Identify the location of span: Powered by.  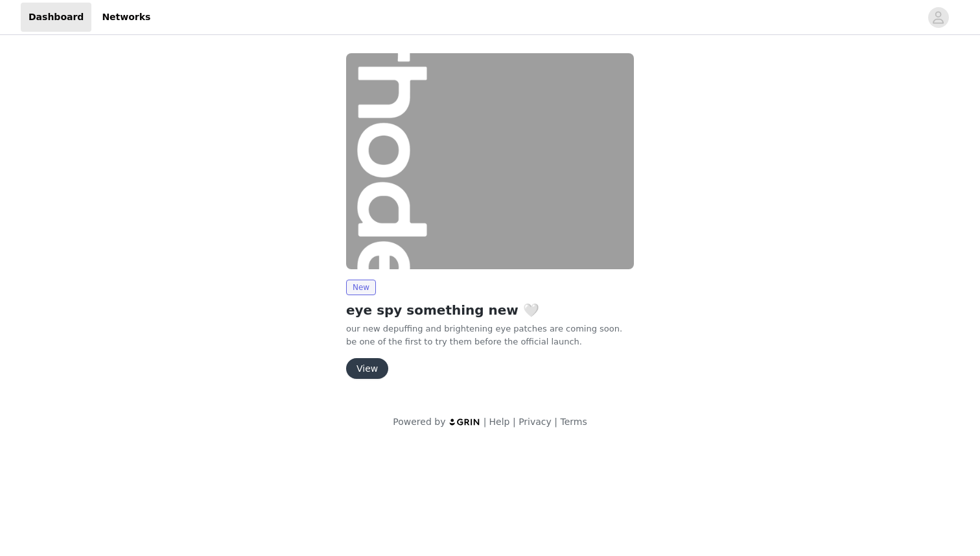
(418, 421).